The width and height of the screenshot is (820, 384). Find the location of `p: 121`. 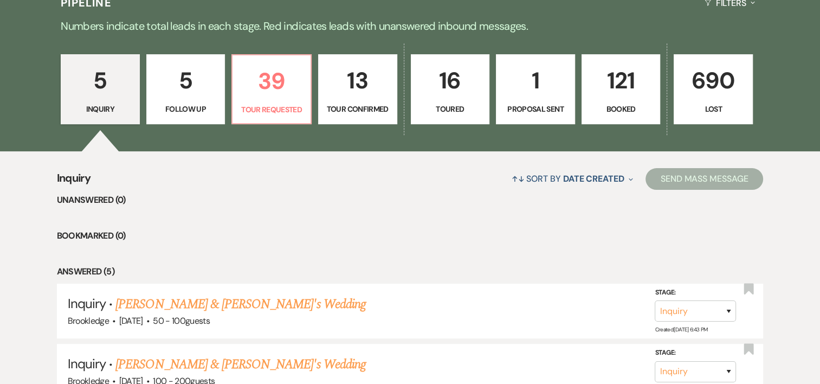

p: 121 is located at coordinates (621, 80).